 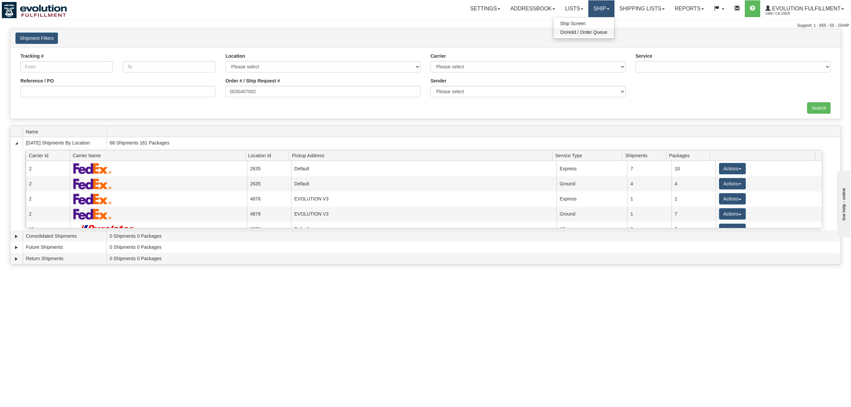 I want to click on span: Name, so click(x=66, y=131).